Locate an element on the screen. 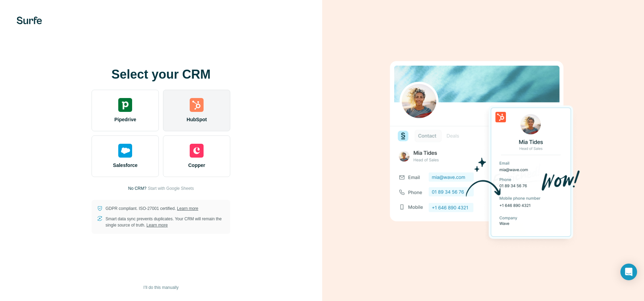  img: salesforce's logo is located at coordinates (125, 150).